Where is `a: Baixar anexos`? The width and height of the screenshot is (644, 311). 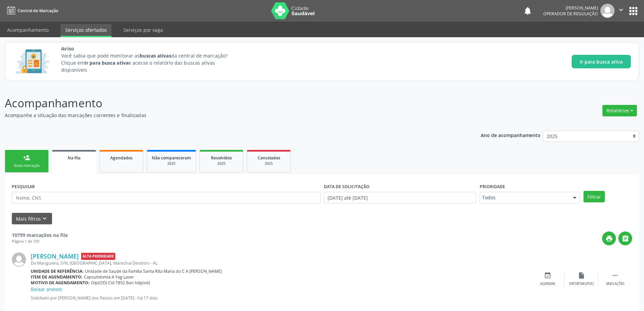 a: Baixar anexos is located at coordinates (46, 289).